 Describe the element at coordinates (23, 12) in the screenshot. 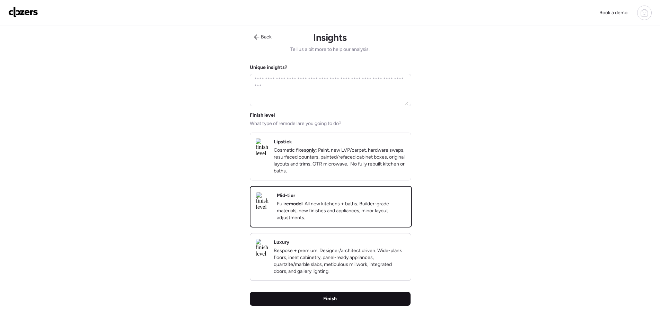

I see `img: Logo` at that location.